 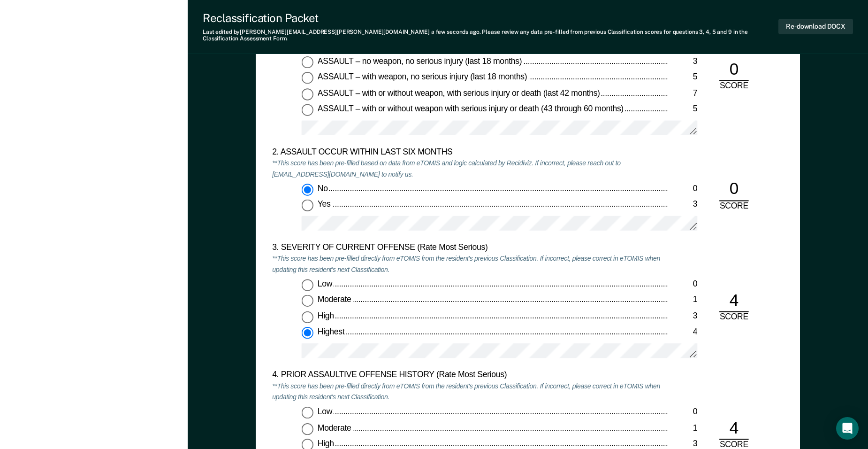 What do you see at coordinates (470, 152) in the screenshot?
I see `div: 2. ASSAULT OCCUR WITHIN LAST SIX MONTHS` at bounding box center [470, 152].